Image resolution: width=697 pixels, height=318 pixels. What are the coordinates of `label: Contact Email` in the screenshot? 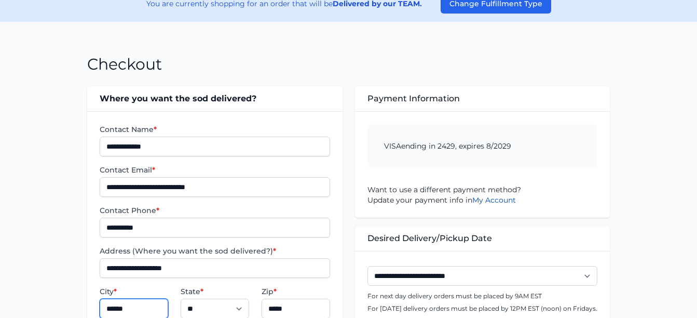 It's located at (215, 170).